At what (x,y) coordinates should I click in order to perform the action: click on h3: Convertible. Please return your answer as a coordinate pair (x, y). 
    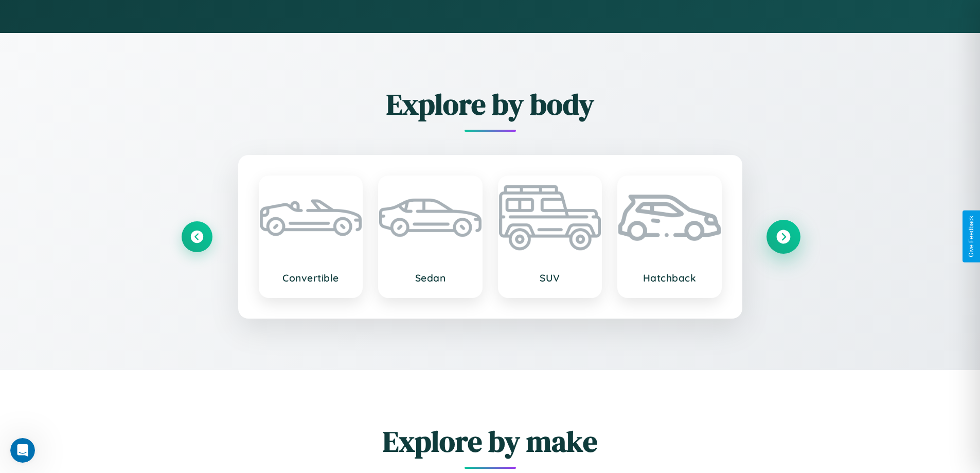
    Looking at the image, I should click on (310, 278).